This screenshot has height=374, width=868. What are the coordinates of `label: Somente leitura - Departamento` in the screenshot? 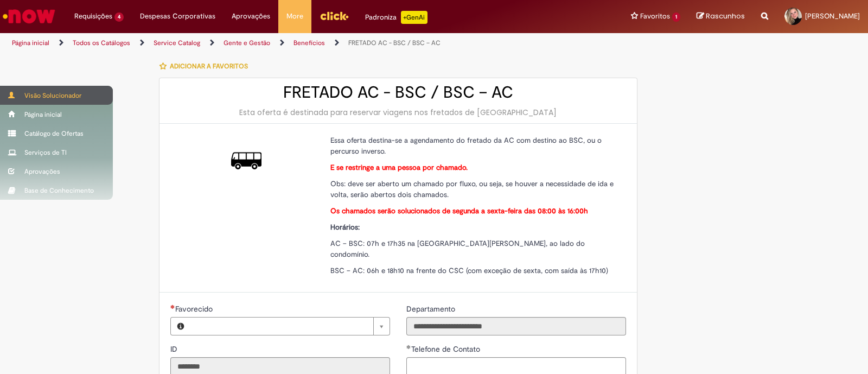 It's located at (432, 309).